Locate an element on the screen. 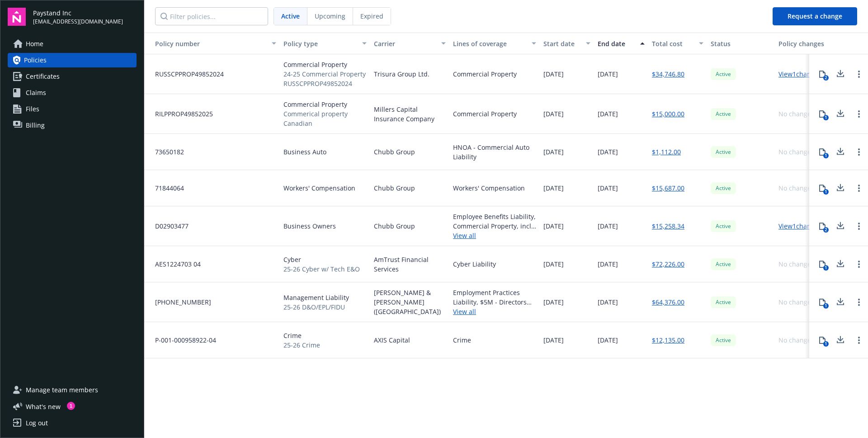 The height and width of the screenshot is (438, 868). div: HNOA - Commercial Auto Liability is located at coordinates (494, 152).